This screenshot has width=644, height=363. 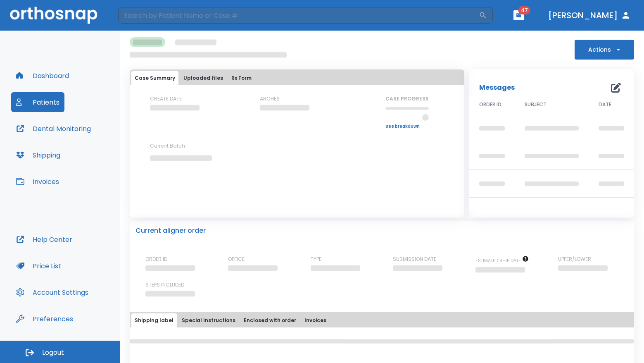 What do you see at coordinates (38, 102) in the screenshot?
I see `a: Patients` at bounding box center [38, 102].